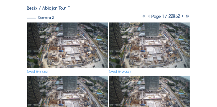 The image size is (217, 107). What do you see at coordinates (67, 45) in the screenshot?
I see `img: image_52731459` at bounding box center [67, 45].